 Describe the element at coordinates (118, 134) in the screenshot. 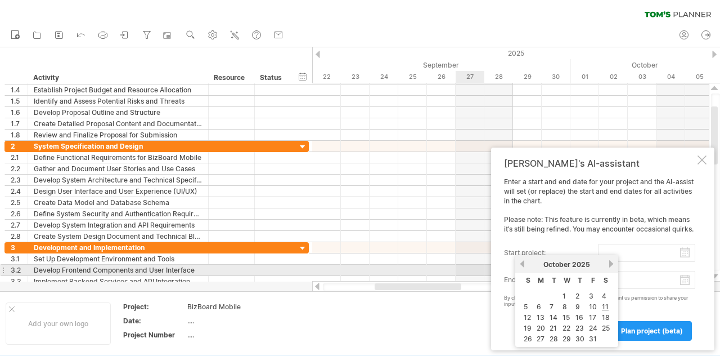

I see `div: Review and Finalize Proposal for Submission` at that location.